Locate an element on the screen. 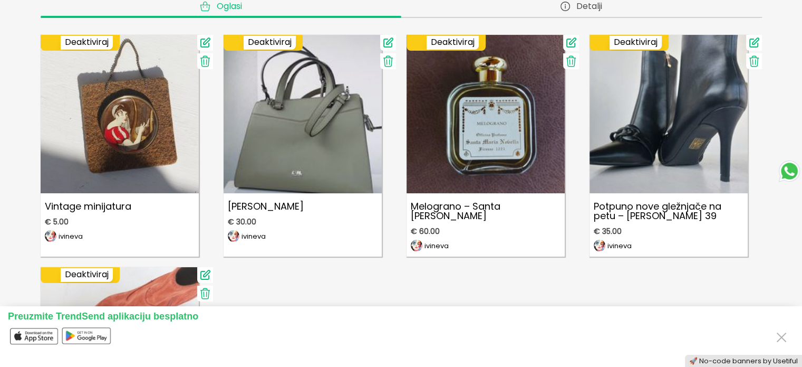 The width and height of the screenshot is (802, 367). span: Preuzmite TrendSend aplikaciju besplatno is located at coordinates (103, 316).